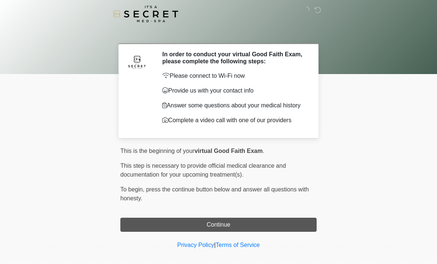 Image resolution: width=437 pixels, height=264 pixels. I want to click on h2: In order to conduct your virtual Good Faith Exam, please complete the following steps:, so click(234, 58).